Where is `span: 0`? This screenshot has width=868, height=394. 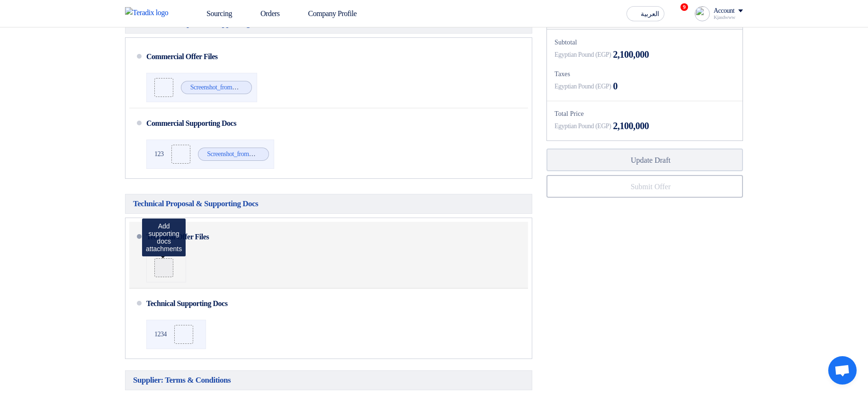 span: 0 is located at coordinates (616, 86).